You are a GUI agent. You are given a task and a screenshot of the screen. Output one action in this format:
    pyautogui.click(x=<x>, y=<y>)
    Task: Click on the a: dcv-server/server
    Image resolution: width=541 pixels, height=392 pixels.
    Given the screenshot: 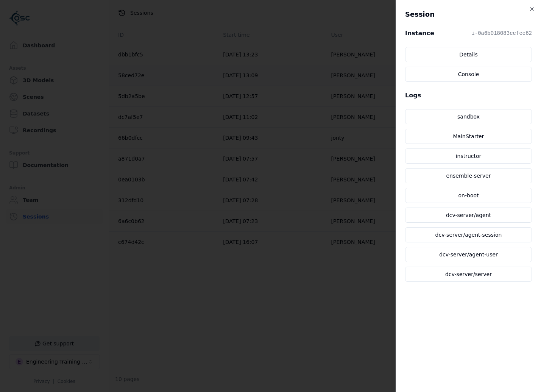 What is the action you would take?
    pyautogui.click(x=468, y=274)
    